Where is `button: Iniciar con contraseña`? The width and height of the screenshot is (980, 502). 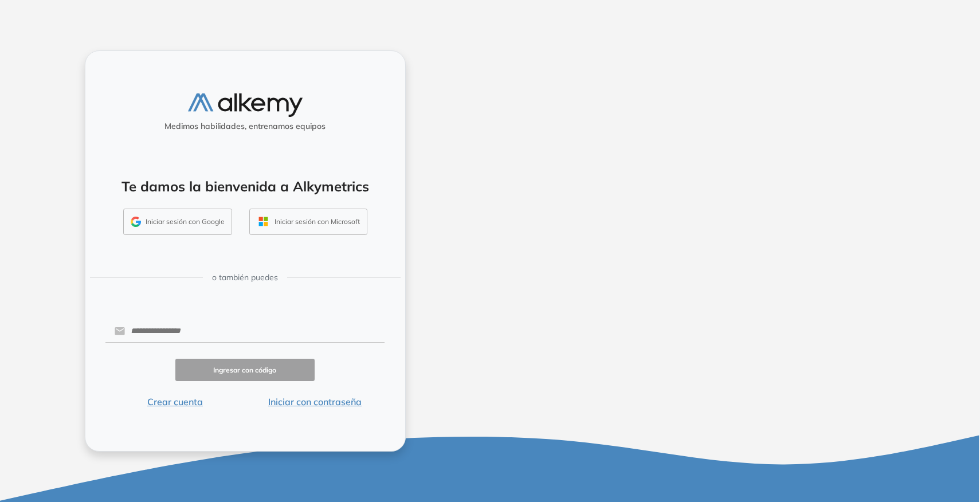
button: Iniciar con contraseña is located at coordinates (315, 402).